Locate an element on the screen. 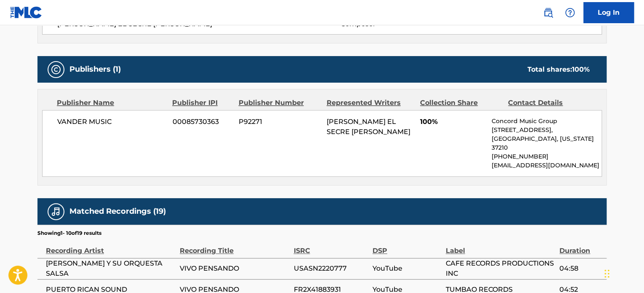  div: DSP is located at coordinates (407, 246).